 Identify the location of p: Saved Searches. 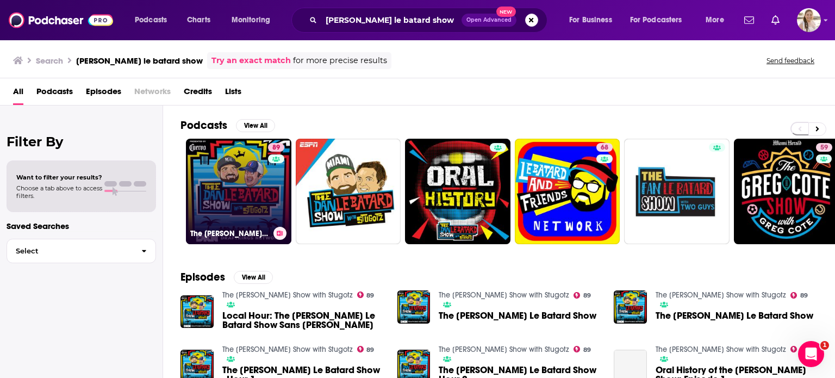
(81, 226).